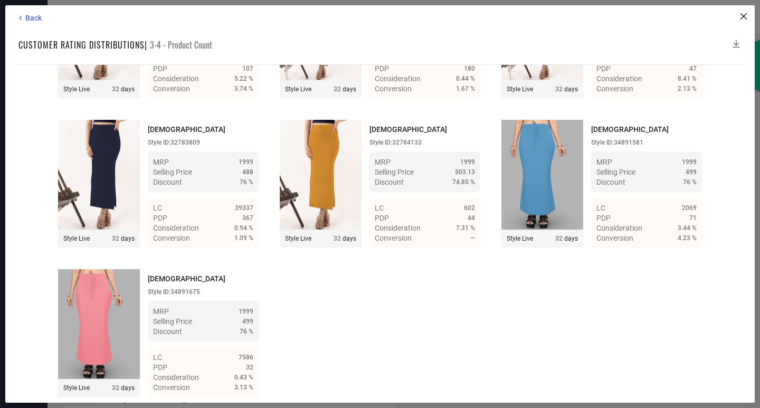  What do you see at coordinates (203, 292) in the screenshot?
I see `div: Style ID: 34891675` at bounding box center [203, 292].